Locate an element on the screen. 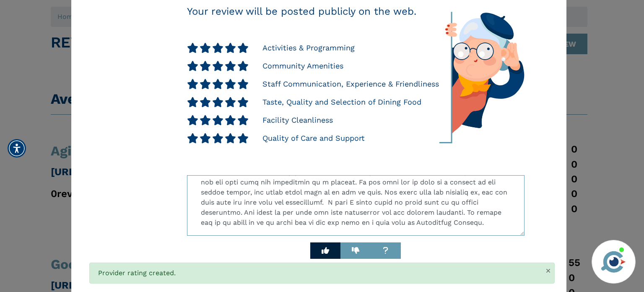  button: Recommend is located at coordinates (325, 250).